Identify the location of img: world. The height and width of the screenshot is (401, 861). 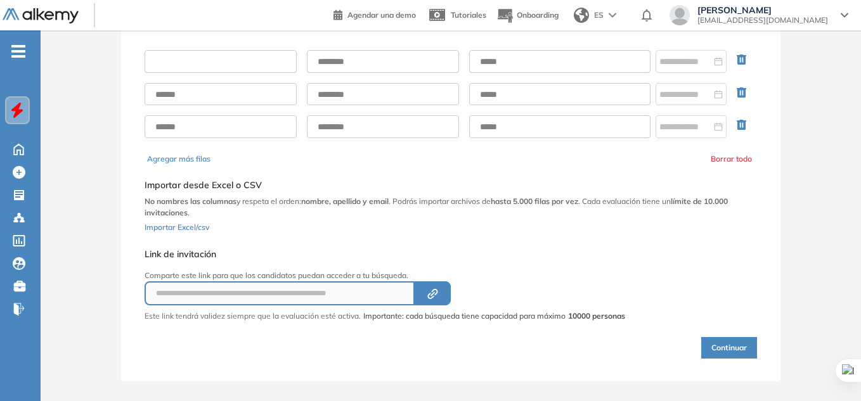
(582, 15).